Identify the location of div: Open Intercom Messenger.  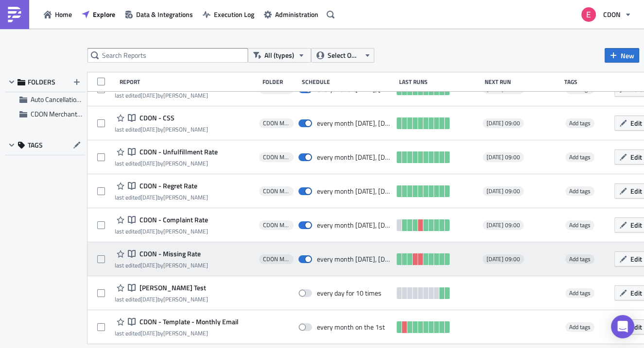
(622, 327).